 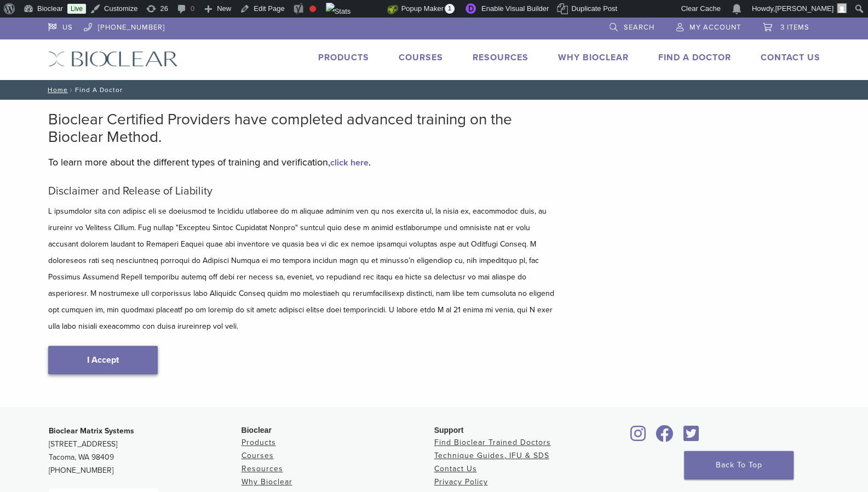 What do you see at coordinates (56, 90) in the screenshot?
I see `a: Home` at bounding box center [56, 90].